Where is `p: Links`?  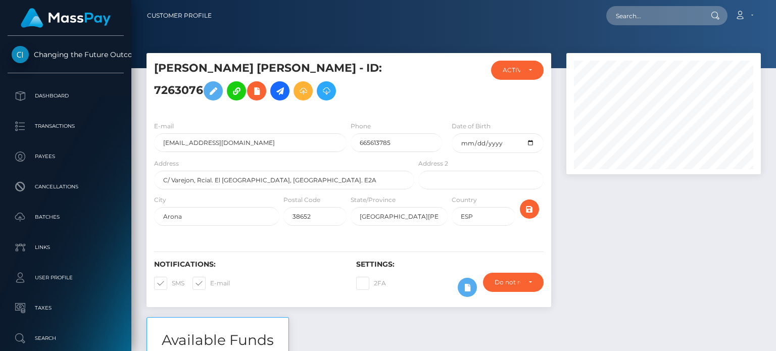
p: Links is located at coordinates (66, 248).